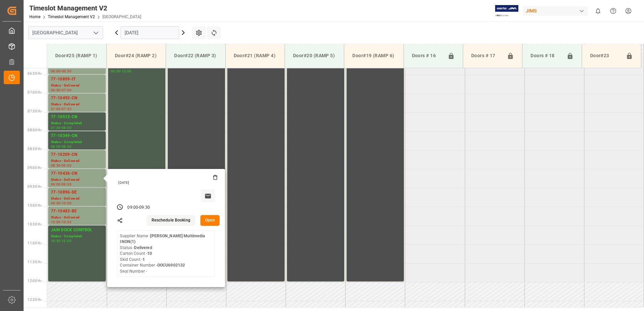 The image size is (644, 311). What do you see at coordinates (85, 8) in the screenshot?
I see `div: Timeslot Management V2` at bounding box center [85, 8].